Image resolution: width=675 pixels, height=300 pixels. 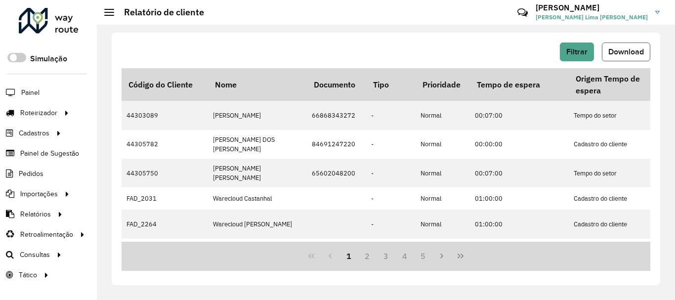 What do you see at coordinates (367, 256) in the screenshot?
I see `button: 2` at bounding box center [367, 256].